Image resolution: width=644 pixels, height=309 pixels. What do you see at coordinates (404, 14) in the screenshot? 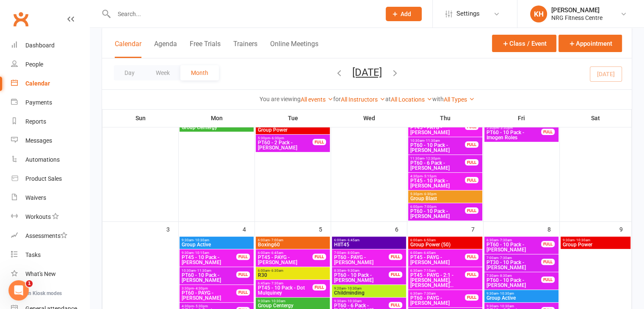
I see `button: Add` at bounding box center [404, 14].